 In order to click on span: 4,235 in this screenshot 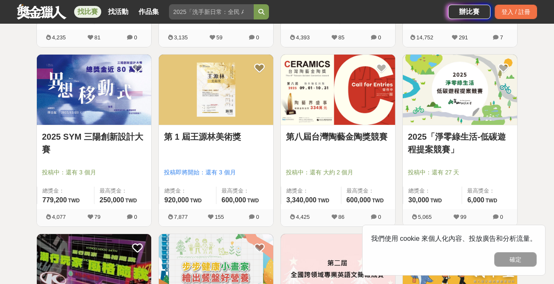, I will do `click(59, 37)`.